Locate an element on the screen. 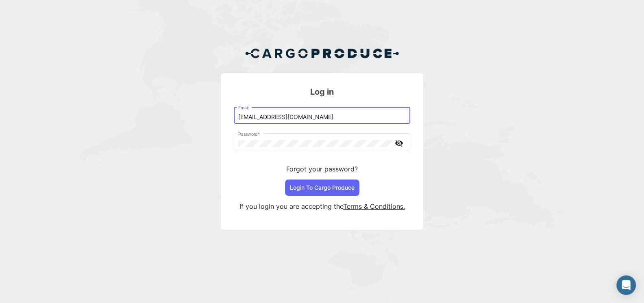  input: Email is located at coordinates (322, 117).